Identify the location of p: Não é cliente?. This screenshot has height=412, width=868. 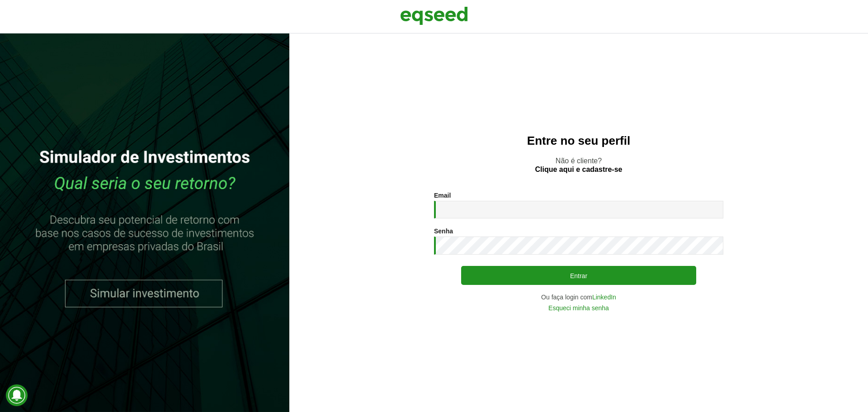
(579, 165).